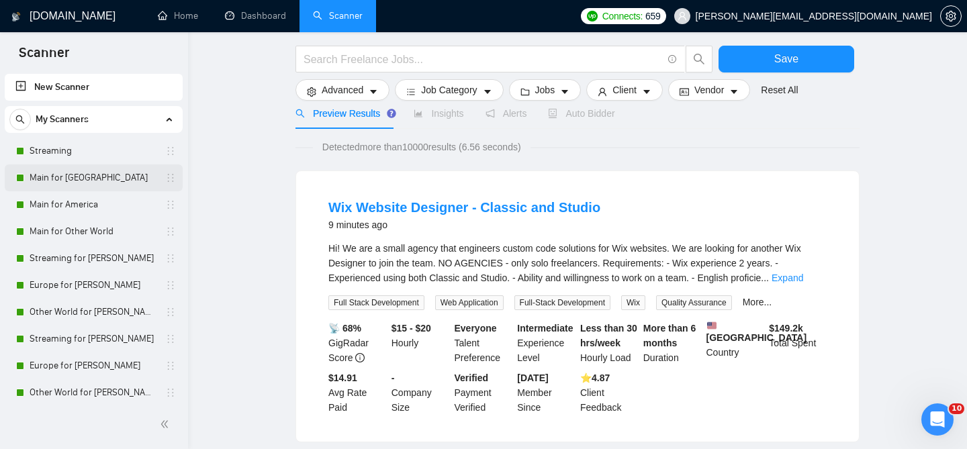 This screenshot has width=967, height=449. Describe the element at coordinates (449, 90) in the screenshot. I see `span: Job Category` at that location.